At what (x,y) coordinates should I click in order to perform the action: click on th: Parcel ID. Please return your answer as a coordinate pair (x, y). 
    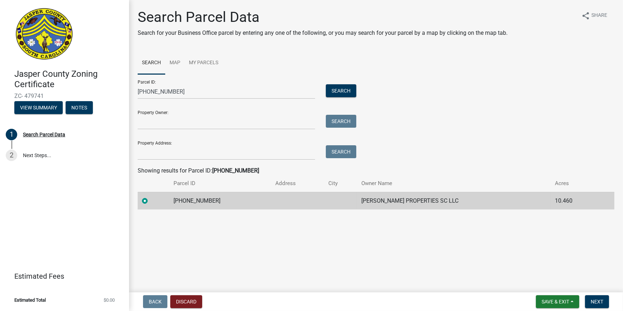
    Looking at the image, I should click on (220, 183).